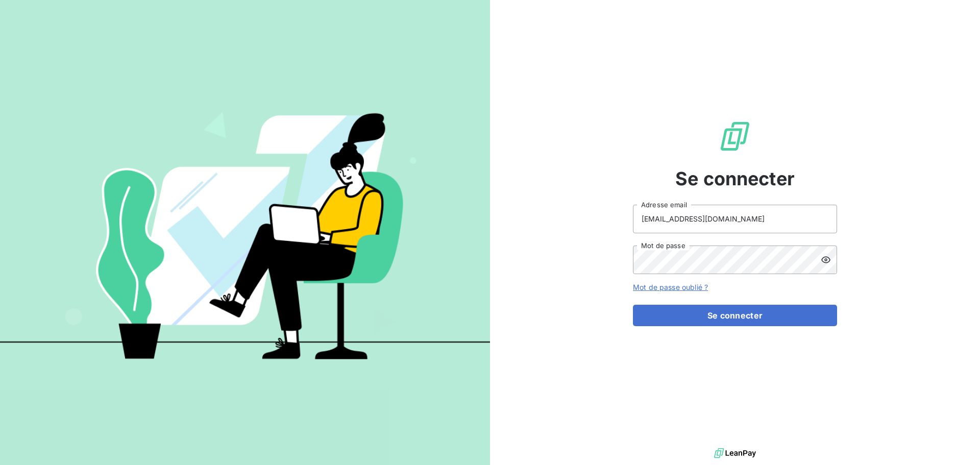  What do you see at coordinates (735, 179) in the screenshot?
I see `span: Se connecter` at bounding box center [735, 179].